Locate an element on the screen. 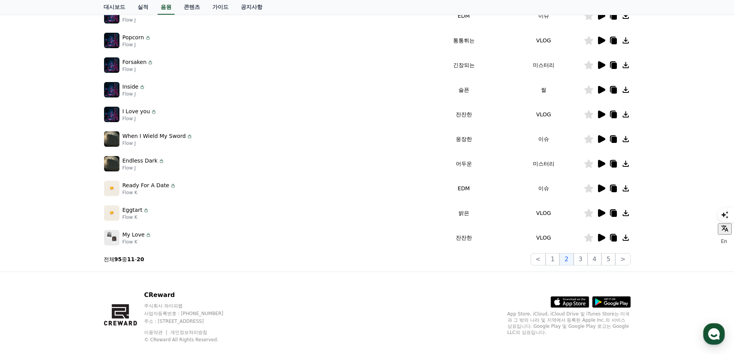 The height and width of the screenshot is (354, 734). button: 5 is located at coordinates (609, 259).